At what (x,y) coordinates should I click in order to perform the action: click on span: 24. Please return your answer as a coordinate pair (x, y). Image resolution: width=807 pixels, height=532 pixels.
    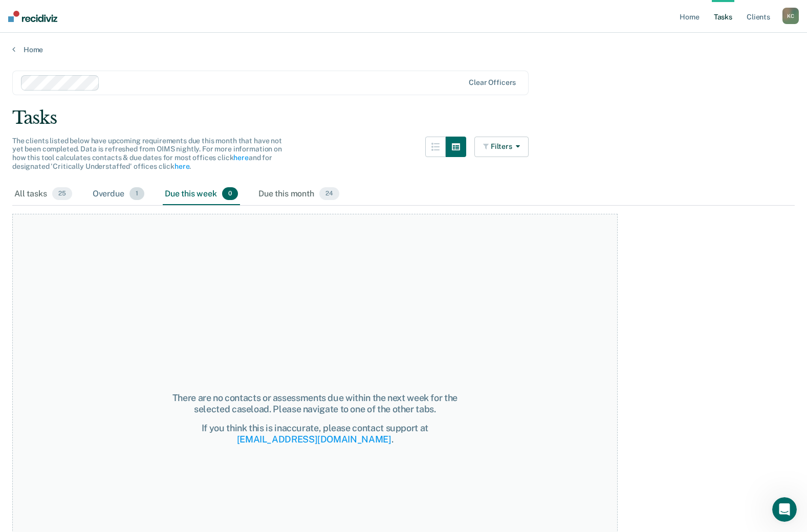
    Looking at the image, I should click on (329, 194).